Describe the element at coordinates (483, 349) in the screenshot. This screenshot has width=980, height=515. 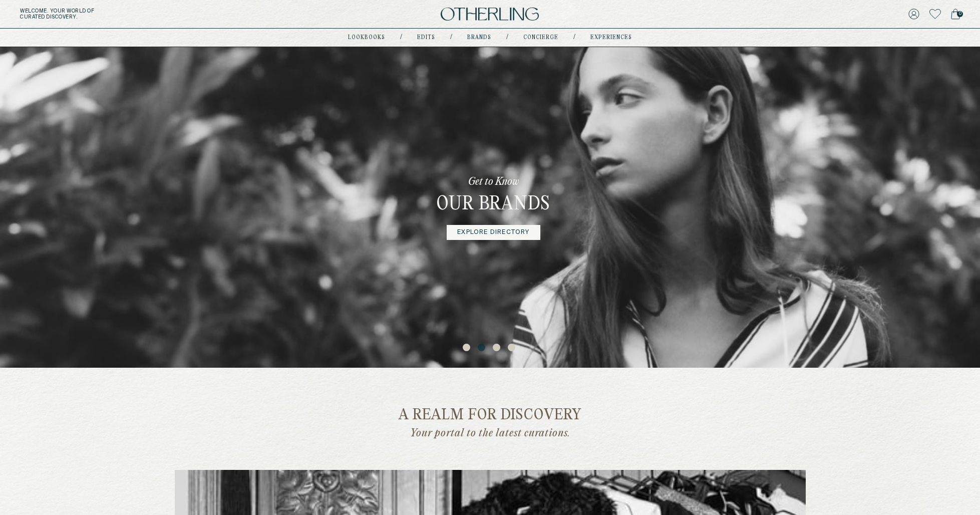
I see `button: 2` at that location.